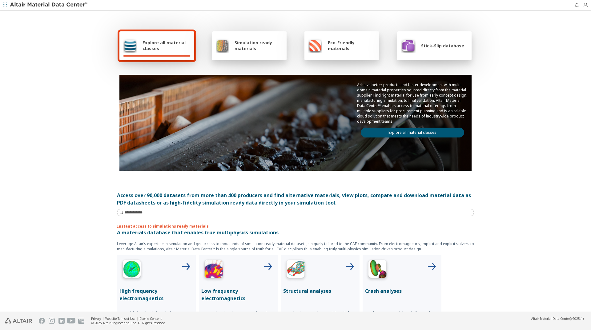  I want to click on img: Stick-Slip database, so click(408, 46).